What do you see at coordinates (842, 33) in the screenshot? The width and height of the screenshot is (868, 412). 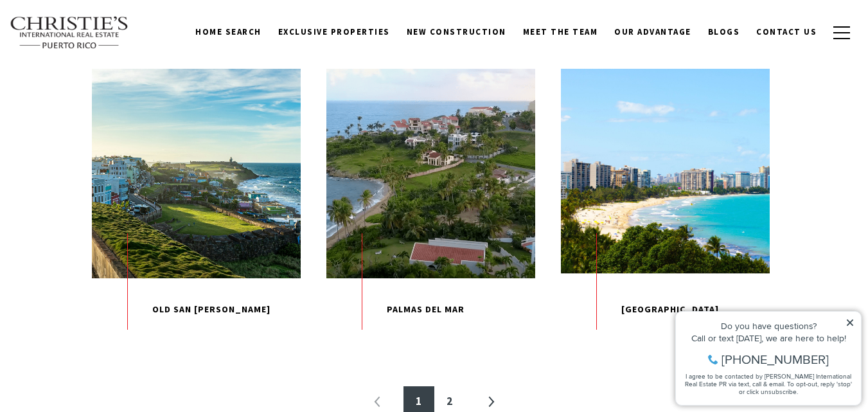 I see `button: button` at bounding box center [842, 33].